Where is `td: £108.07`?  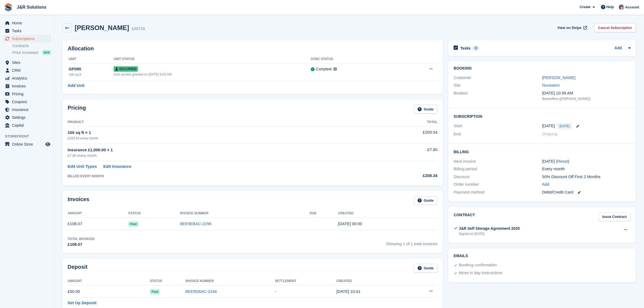 td: £108.07 is located at coordinates (98, 224).